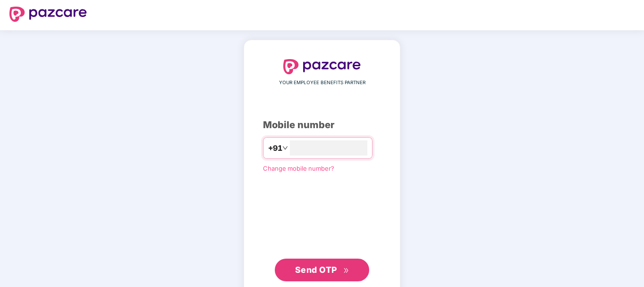 This screenshot has height=287, width=644. What do you see at coordinates (276, 148) in the screenshot?
I see `span: +91` at bounding box center [276, 148].